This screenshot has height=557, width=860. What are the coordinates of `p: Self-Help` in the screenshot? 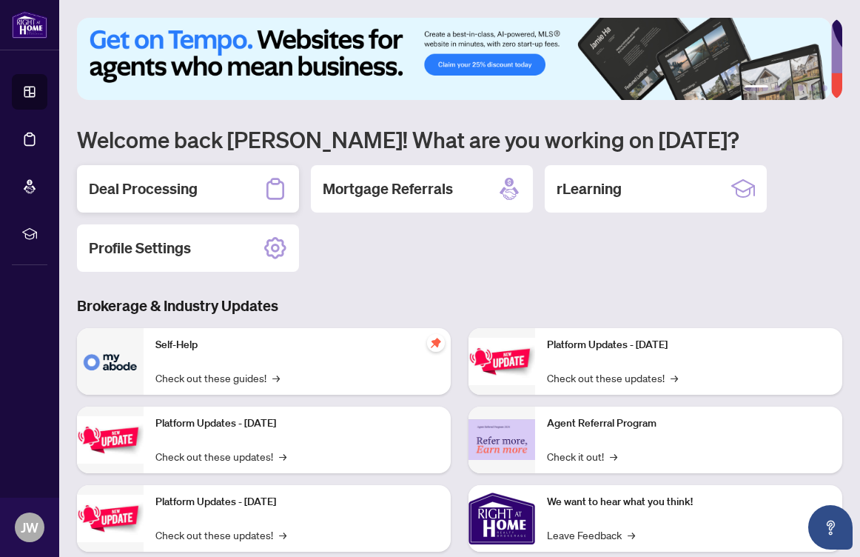 It's located at (297, 345).